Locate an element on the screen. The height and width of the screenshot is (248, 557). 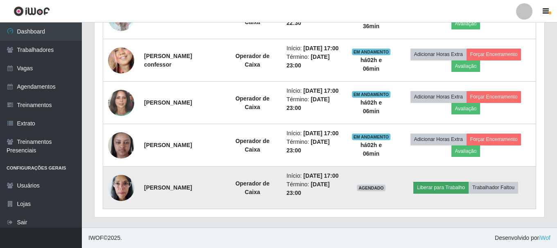
span: © 2025 . is located at coordinates (105, 238).